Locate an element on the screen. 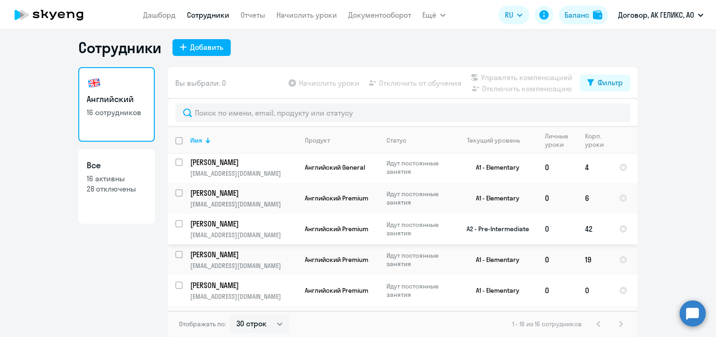 This screenshot has height=337, width=716. a: Отчеты is located at coordinates (253, 15).